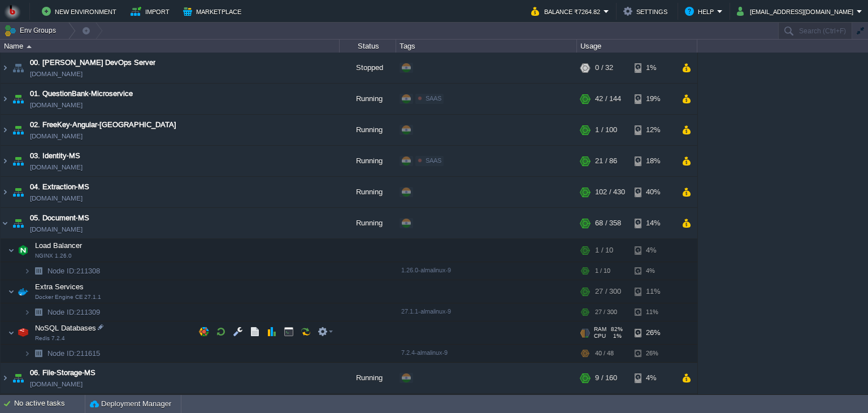 This screenshot has width=868, height=413. What do you see at coordinates (60, 187) in the screenshot?
I see `a: 04. Extraction-MS` at bounding box center [60, 187].